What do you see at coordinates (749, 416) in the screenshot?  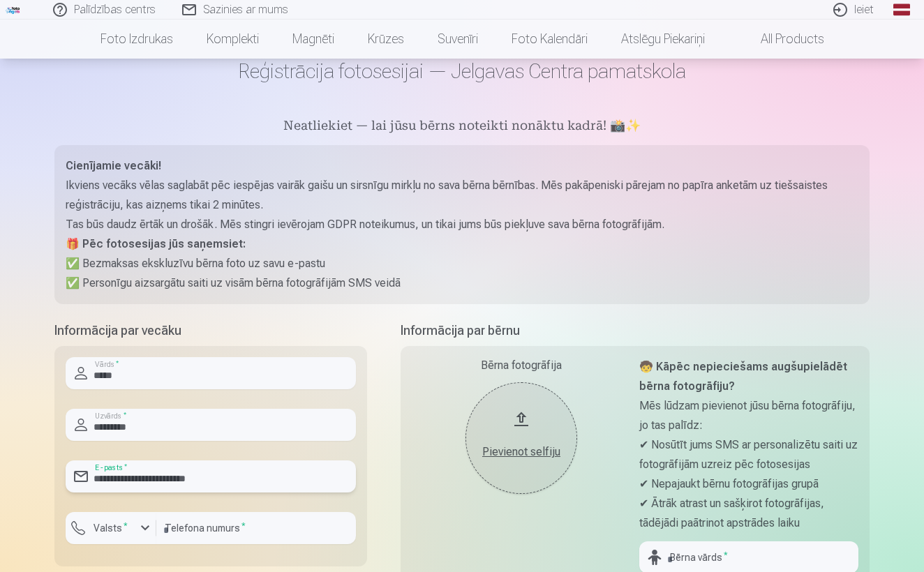 I see `p: Mēs lūdzam pievienot jūsu bērna fotogrāfiju, jo tas palīdz:` at bounding box center [749, 416].